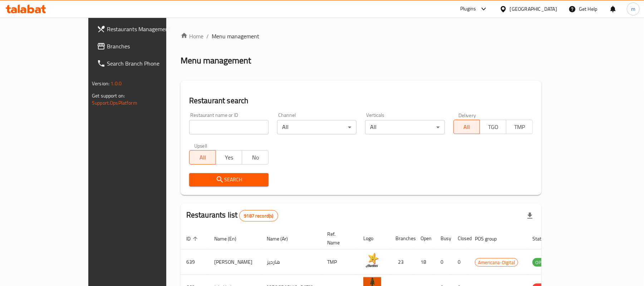  Describe the element at coordinates (493, 127) in the screenshot. I see `span: TGO` at that location.